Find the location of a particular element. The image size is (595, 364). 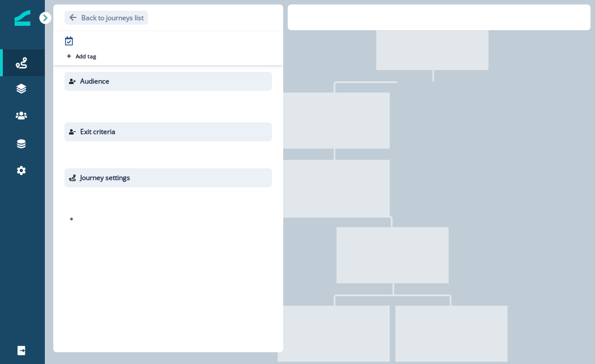

button: Add tag is located at coordinates (81, 56).